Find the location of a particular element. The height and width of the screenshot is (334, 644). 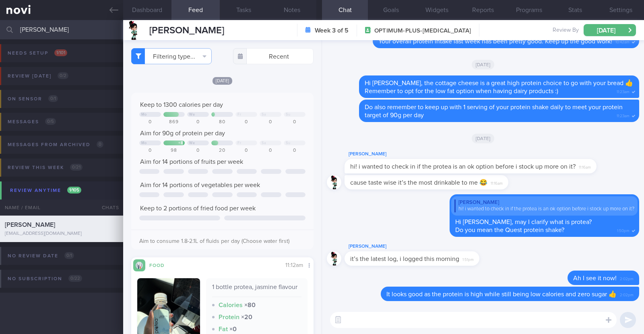

div: hi! i wanted to check in if the protea is an ok option before i stock up more on it? is located at coordinates (544, 209).